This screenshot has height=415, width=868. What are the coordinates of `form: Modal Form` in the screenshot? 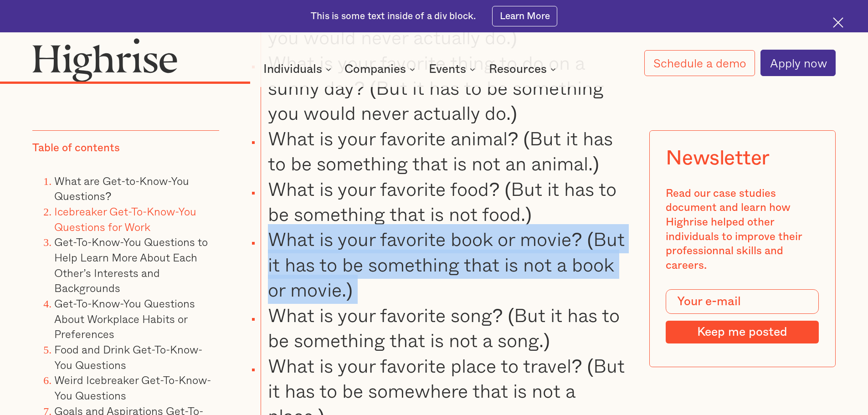 It's located at (742, 317).